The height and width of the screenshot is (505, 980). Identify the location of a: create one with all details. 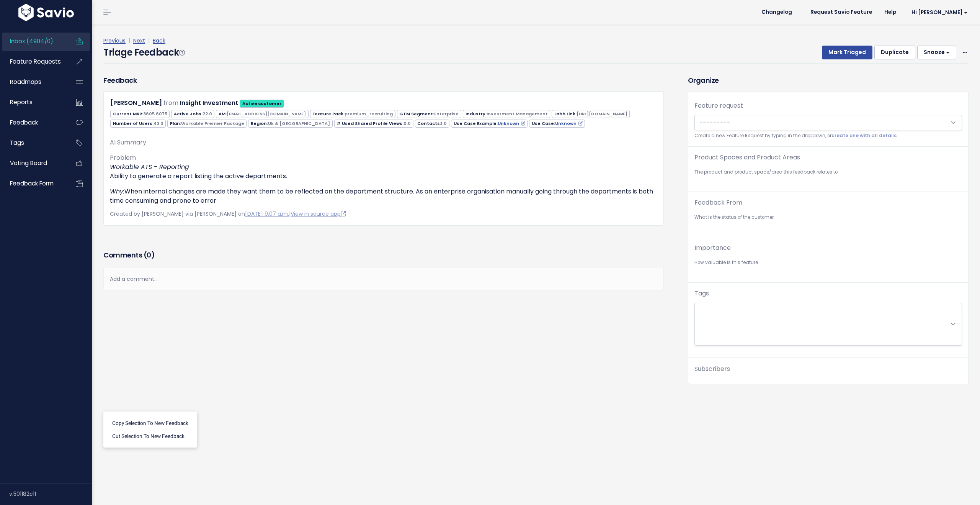
(864, 136).